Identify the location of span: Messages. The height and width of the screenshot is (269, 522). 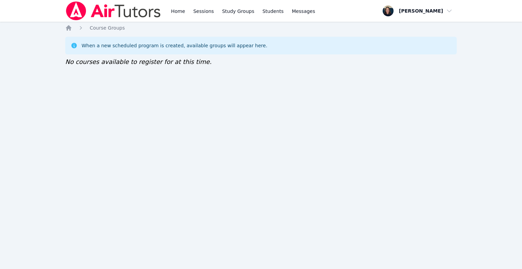
(304, 11).